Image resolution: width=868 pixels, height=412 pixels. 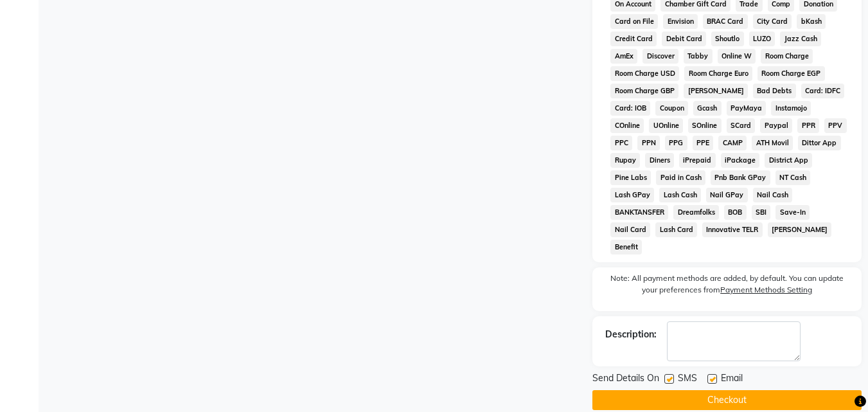 What do you see at coordinates (792, 212) in the screenshot?
I see `span: Save-In` at bounding box center [792, 212].